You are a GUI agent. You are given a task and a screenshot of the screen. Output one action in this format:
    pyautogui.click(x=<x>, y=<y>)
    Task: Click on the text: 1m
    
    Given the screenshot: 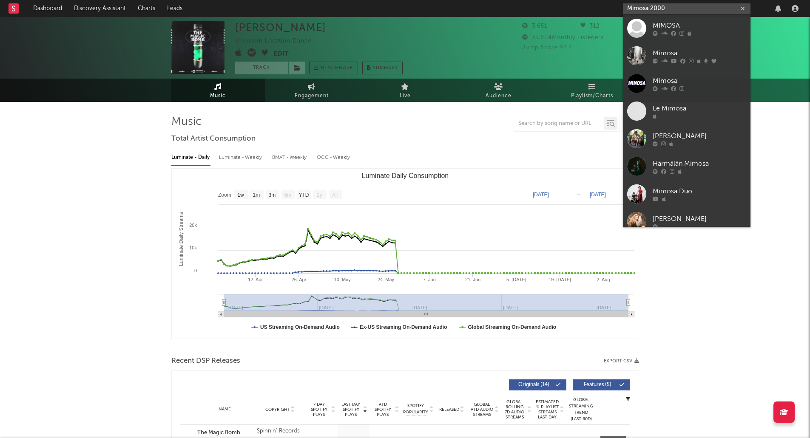 What is the action you would take?
    pyautogui.click(x=256, y=195)
    